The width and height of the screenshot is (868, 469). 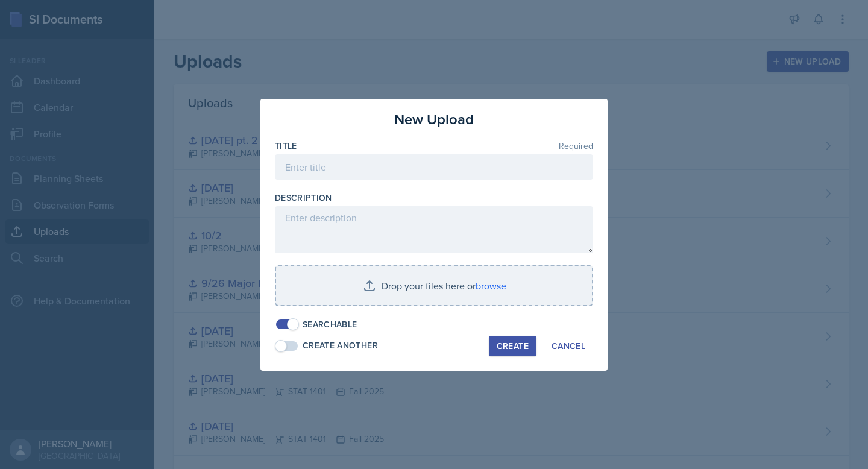 I want to click on input: Enter title, so click(x=434, y=167).